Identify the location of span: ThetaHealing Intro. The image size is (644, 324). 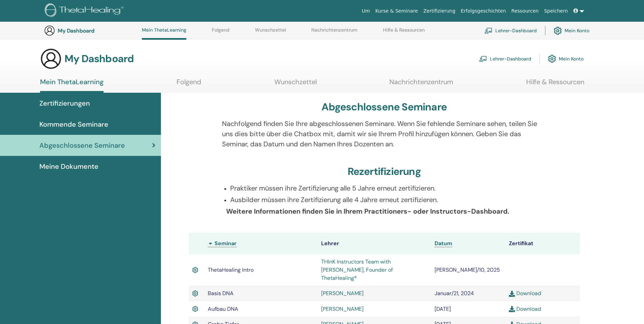
(230, 270).